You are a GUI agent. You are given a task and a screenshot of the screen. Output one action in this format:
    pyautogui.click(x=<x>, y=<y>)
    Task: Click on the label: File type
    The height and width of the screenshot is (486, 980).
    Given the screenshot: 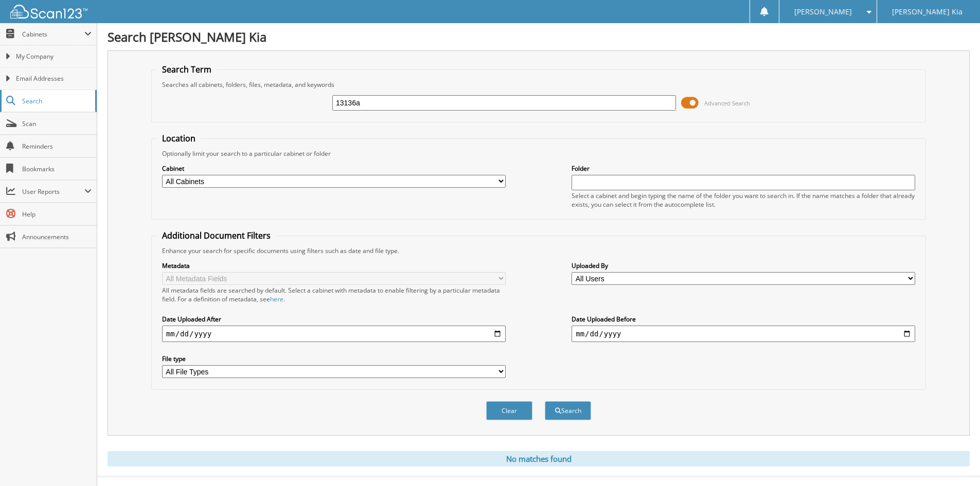 What is the action you would take?
    pyautogui.click(x=334, y=359)
    